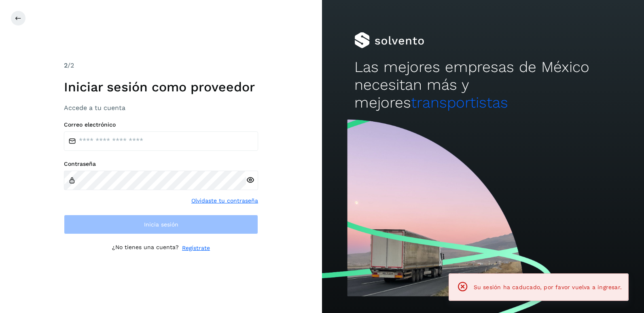  I want to click on h1: Iniciar sesión como proveedor, so click(161, 87).